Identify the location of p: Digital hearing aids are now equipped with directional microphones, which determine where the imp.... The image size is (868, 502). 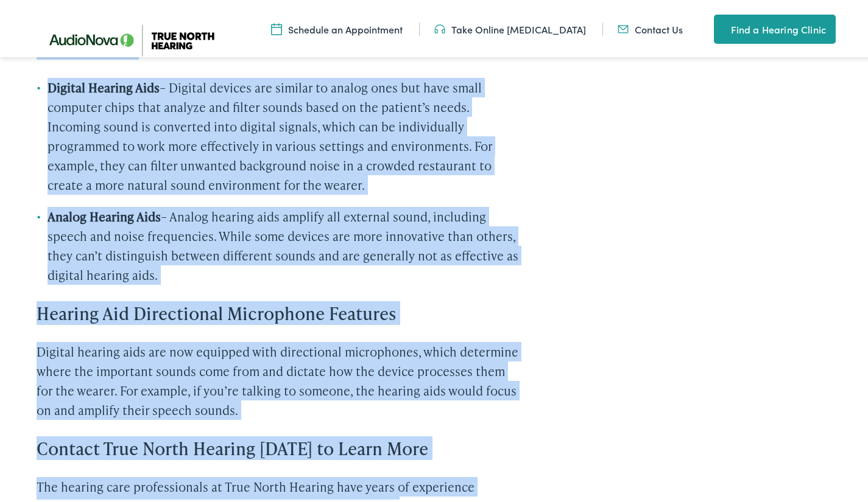
(278, 379).